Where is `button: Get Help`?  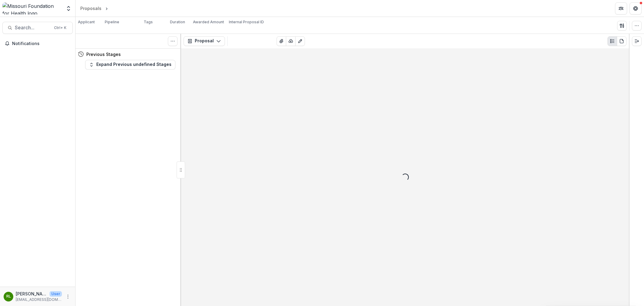 button: Get Help is located at coordinates (635, 9).